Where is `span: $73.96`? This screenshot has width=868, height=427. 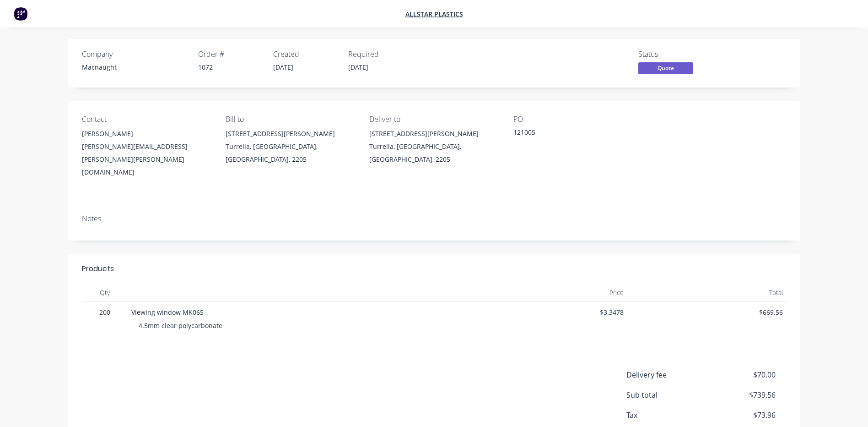 span: $73.96 is located at coordinates (742, 415).